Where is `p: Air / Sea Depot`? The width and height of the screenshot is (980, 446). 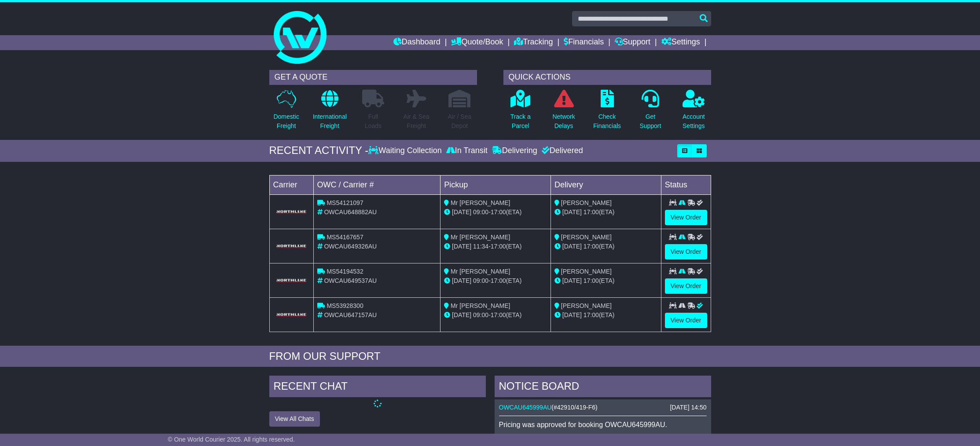
p: Air / Sea Depot is located at coordinates (459, 121).